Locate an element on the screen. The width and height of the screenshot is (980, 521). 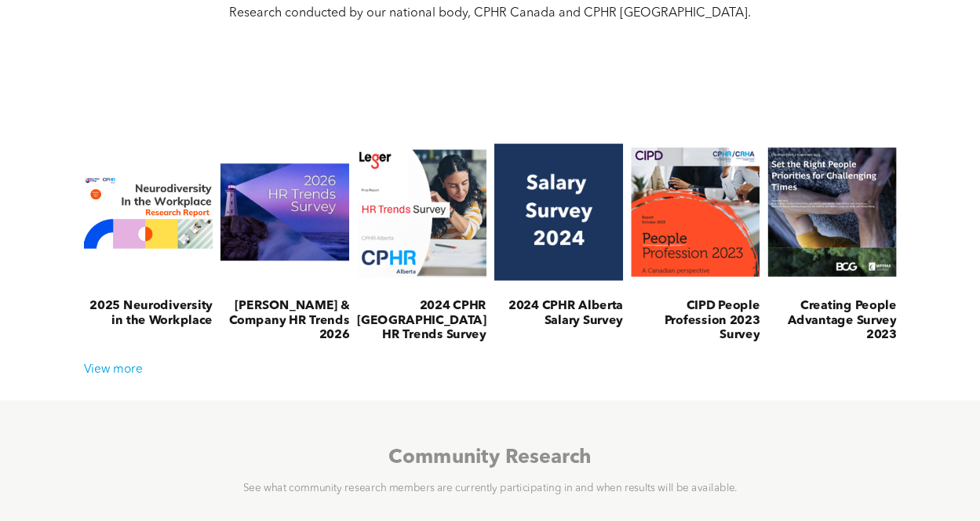
h3: 2025 Neurodiversity in the Workplace is located at coordinates (147, 313).